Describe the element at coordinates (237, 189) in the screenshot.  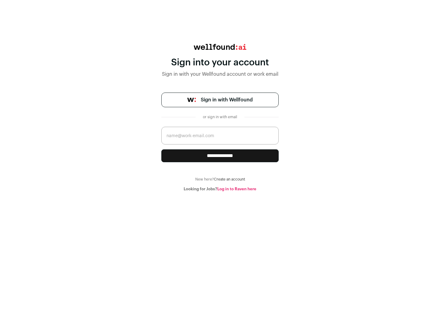
I see `a: Log in to Raven here` at that location.